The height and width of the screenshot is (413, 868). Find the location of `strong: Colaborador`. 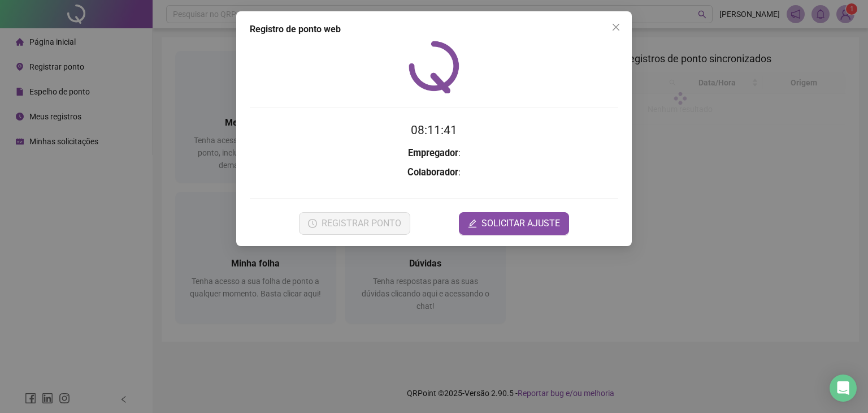

strong: Colaborador is located at coordinates (433, 171).